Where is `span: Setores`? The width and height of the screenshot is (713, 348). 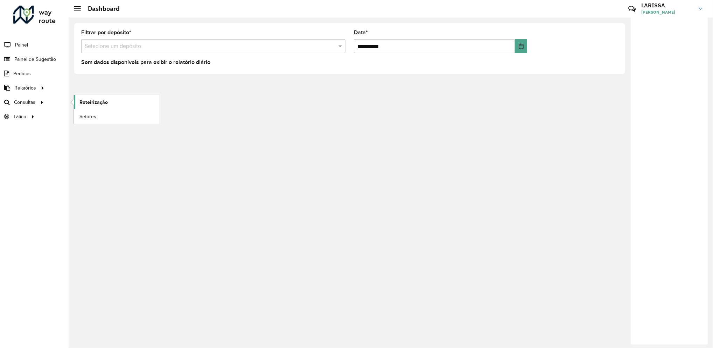 span: Setores is located at coordinates (88, 117).